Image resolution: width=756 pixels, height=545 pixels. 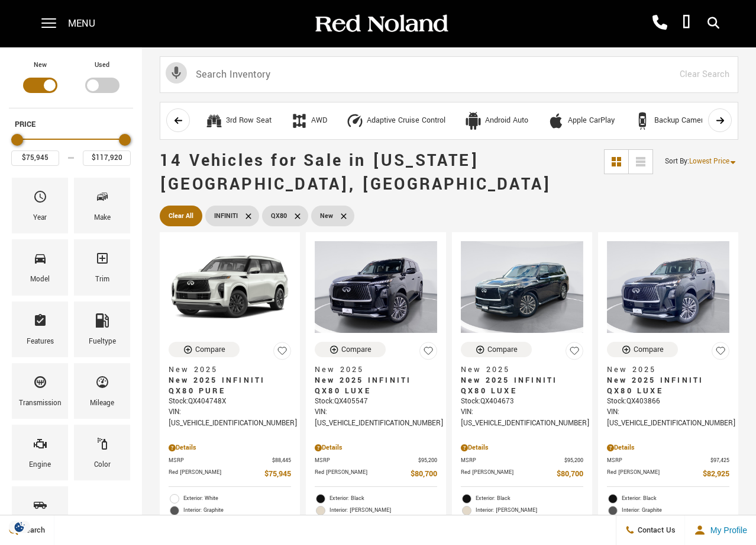 What do you see at coordinates (497, 121) in the screenshot?
I see `button: Android AutoAndroid Auto` at bounding box center [497, 121].